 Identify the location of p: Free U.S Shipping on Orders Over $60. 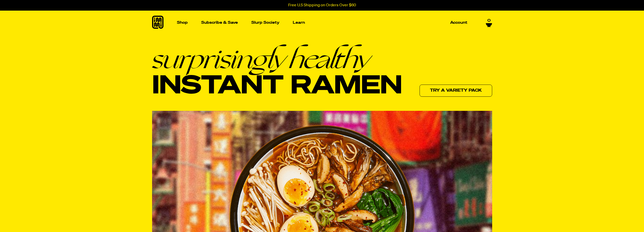
(322, 5).